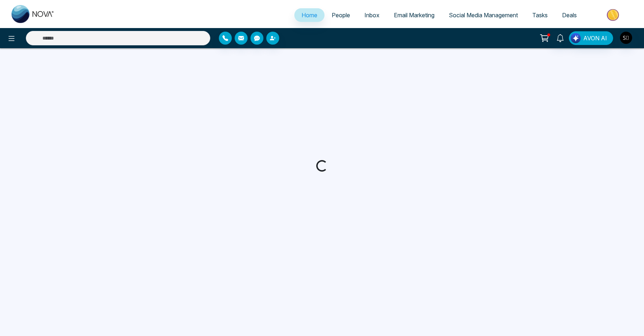 Image resolution: width=644 pixels, height=336 pixels. What do you see at coordinates (310, 15) in the screenshot?
I see `span: Home` at bounding box center [310, 15].